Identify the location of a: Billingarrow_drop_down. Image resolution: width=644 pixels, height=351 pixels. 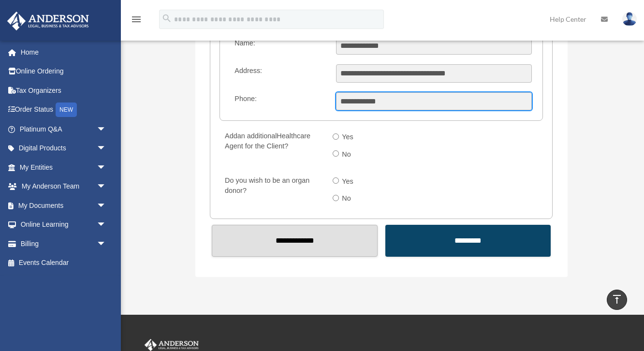
(64, 244).